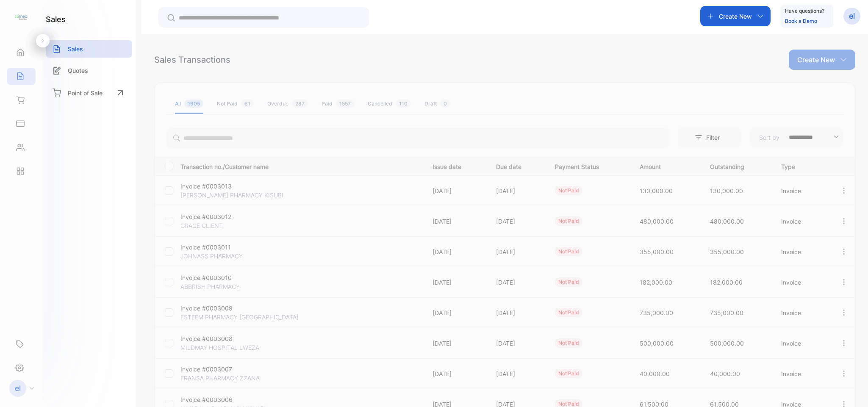  I want to click on p: Due date, so click(517, 165).